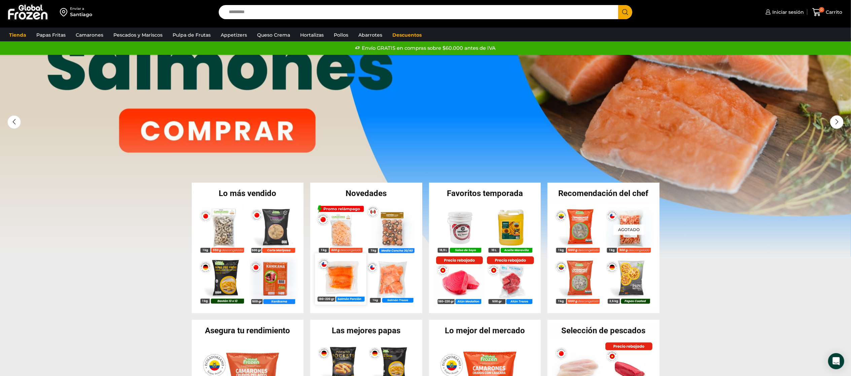  Describe the element at coordinates (81, 14) in the screenshot. I see `div: Santiago` at that location.